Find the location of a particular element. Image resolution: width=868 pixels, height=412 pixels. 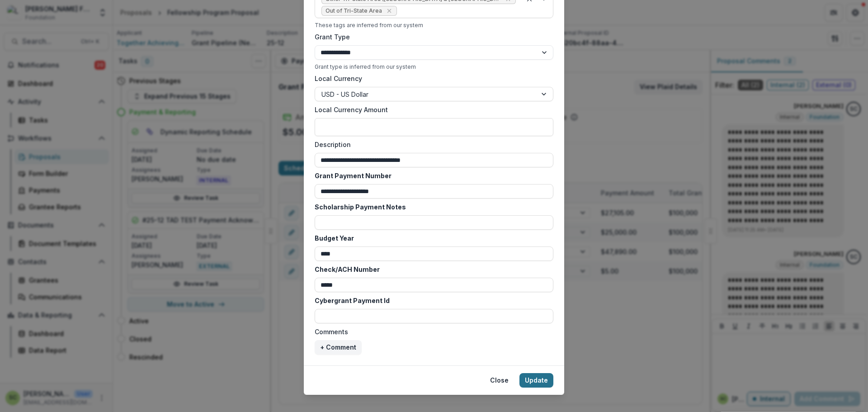

div: Grant type is inferred from our system is located at coordinates (434, 66).